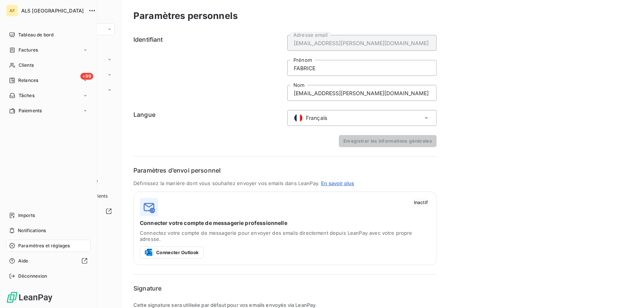 The height and width of the screenshot is (308, 644). I want to click on h3: Paramètres personnels, so click(186, 16).